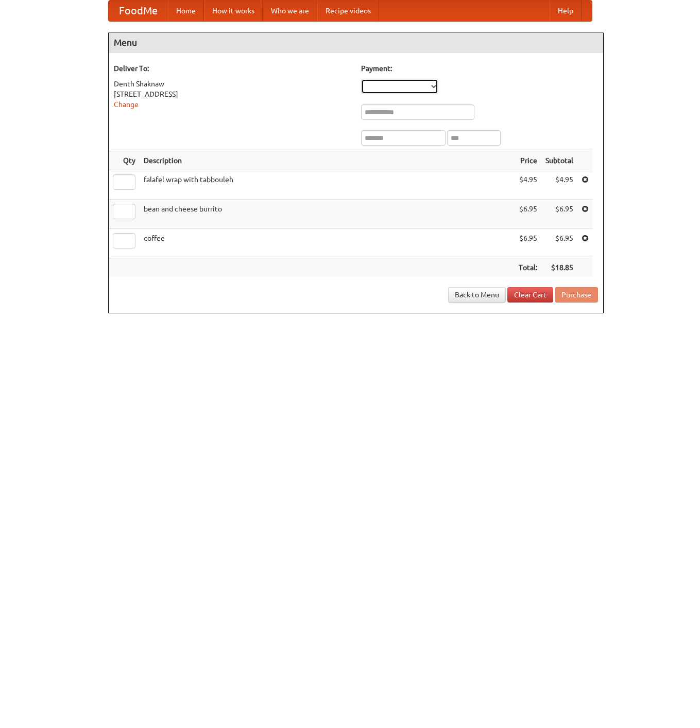 Image resolution: width=700 pixels, height=728 pixels. Describe the element at coordinates (327, 214) in the screenshot. I see `td: bean and cheese burrito` at that location.